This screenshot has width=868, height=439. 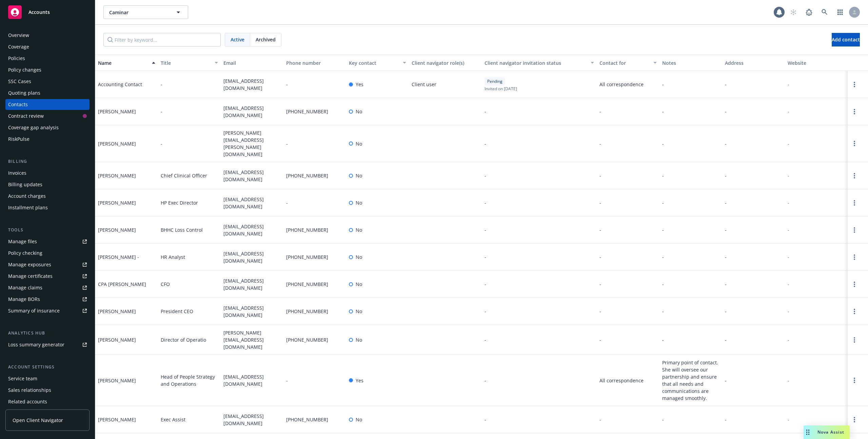 What do you see at coordinates (23, 379) in the screenshot?
I see `div: Service team` at bounding box center [23, 379].